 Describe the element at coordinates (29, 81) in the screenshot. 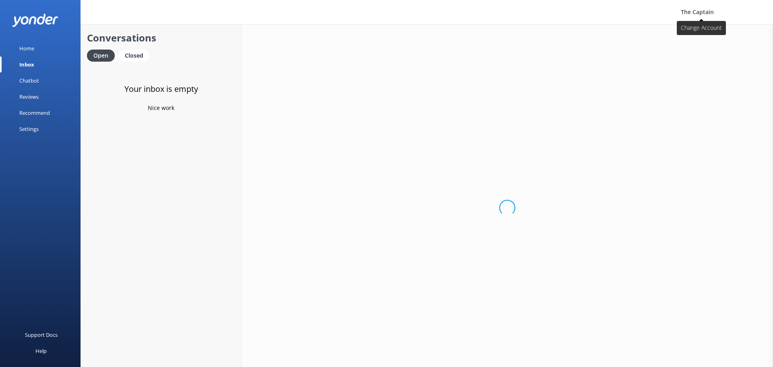

I see `div: Chatbot` at that location.